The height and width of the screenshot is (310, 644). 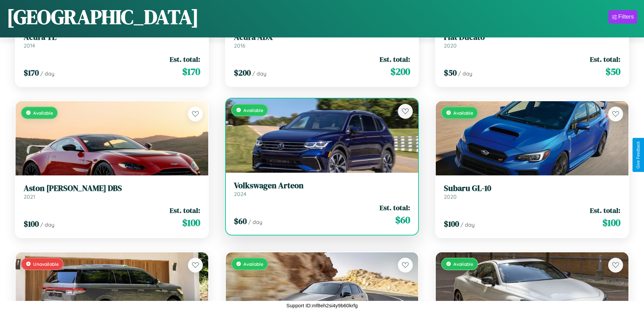 What do you see at coordinates (322, 189) in the screenshot?
I see `a: Volkswagen Arteon2024` at bounding box center [322, 189].